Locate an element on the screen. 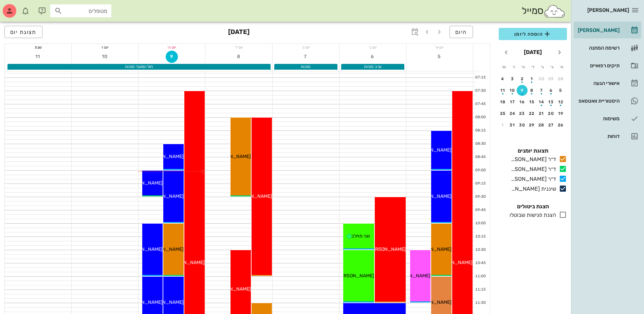  div: 8 is located at coordinates (532, 91).